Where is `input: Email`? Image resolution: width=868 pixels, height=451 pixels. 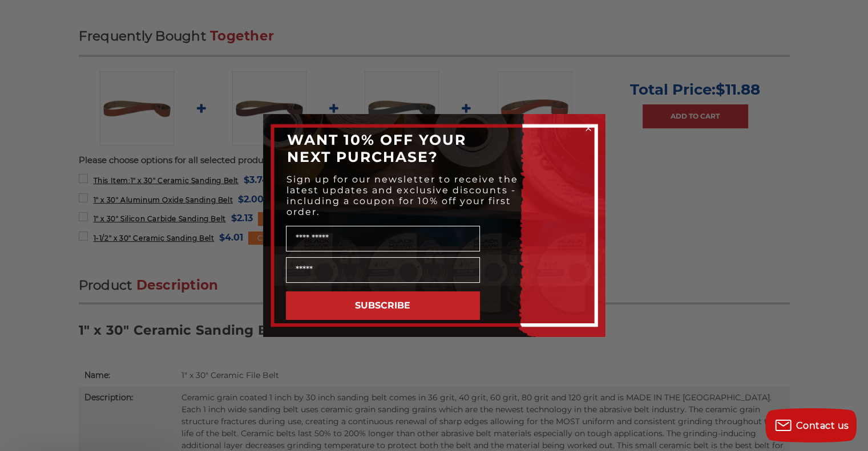 input: Email is located at coordinates (383, 269).